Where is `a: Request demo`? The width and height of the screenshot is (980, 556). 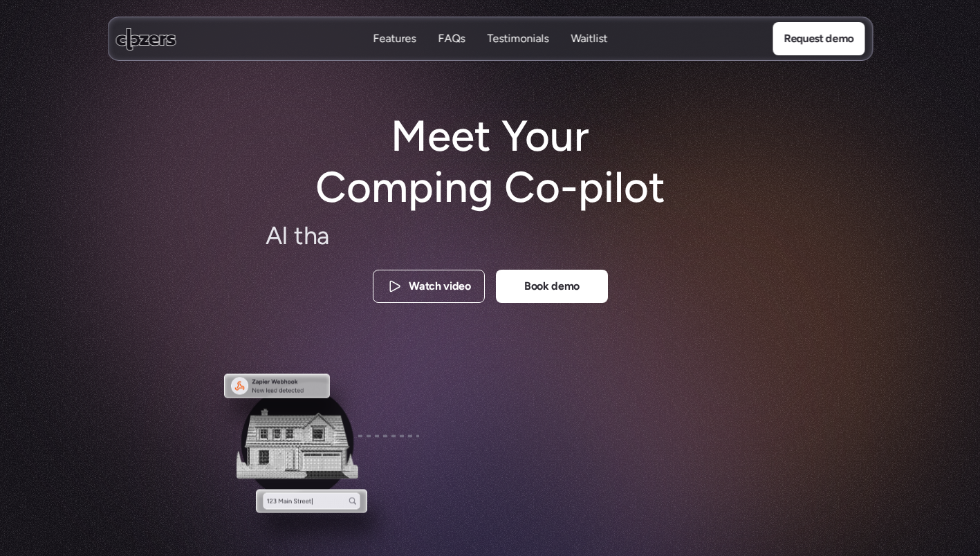
a: Request demo is located at coordinates (818, 39).